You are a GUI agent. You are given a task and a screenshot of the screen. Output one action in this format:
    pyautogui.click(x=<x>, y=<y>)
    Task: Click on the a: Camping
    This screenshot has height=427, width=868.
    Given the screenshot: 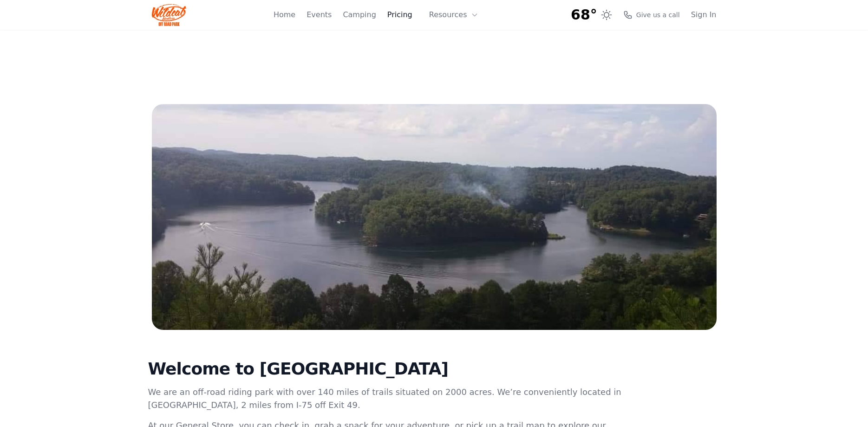 What is the action you would take?
    pyautogui.click(x=359, y=15)
    